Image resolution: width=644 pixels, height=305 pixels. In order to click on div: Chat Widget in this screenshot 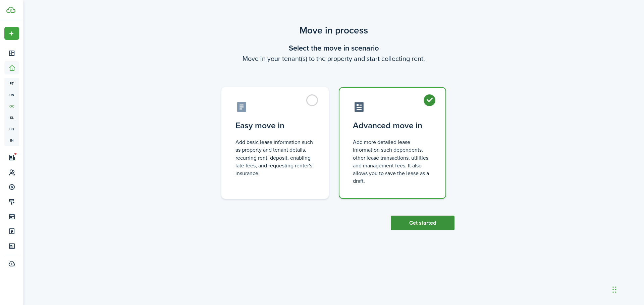, I will do `click(627, 289)`.